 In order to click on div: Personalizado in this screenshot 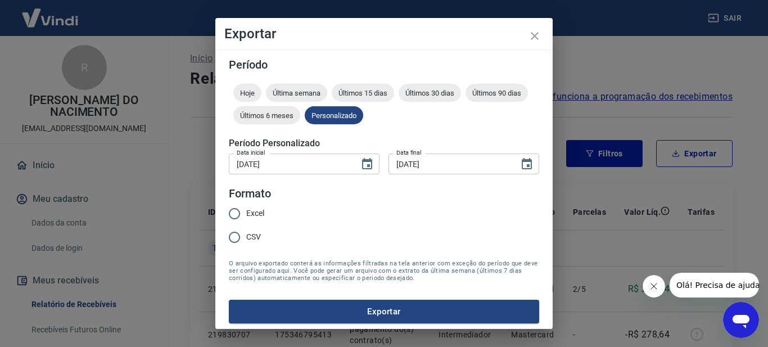, I will do `click(334, 115)`.